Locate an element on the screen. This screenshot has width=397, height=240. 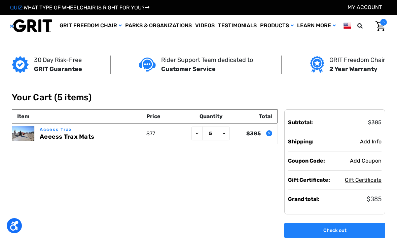
h1: Your Cart (5 items) is located at coordinates (199, 97).